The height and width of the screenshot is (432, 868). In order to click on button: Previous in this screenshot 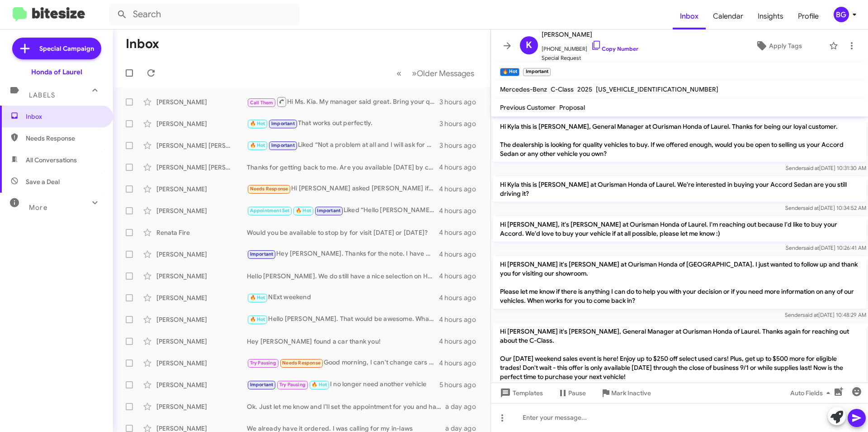, I will do `click(399, 72)`.